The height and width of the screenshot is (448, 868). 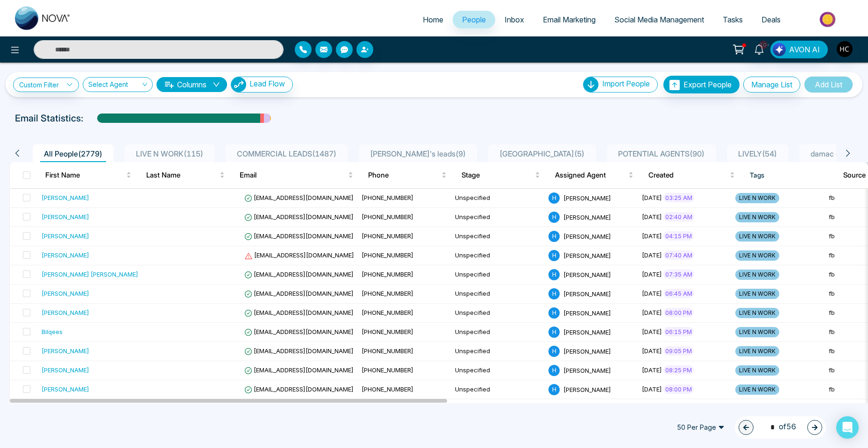 I want to click on span: Email Marketing, so click(x=569, y=20).